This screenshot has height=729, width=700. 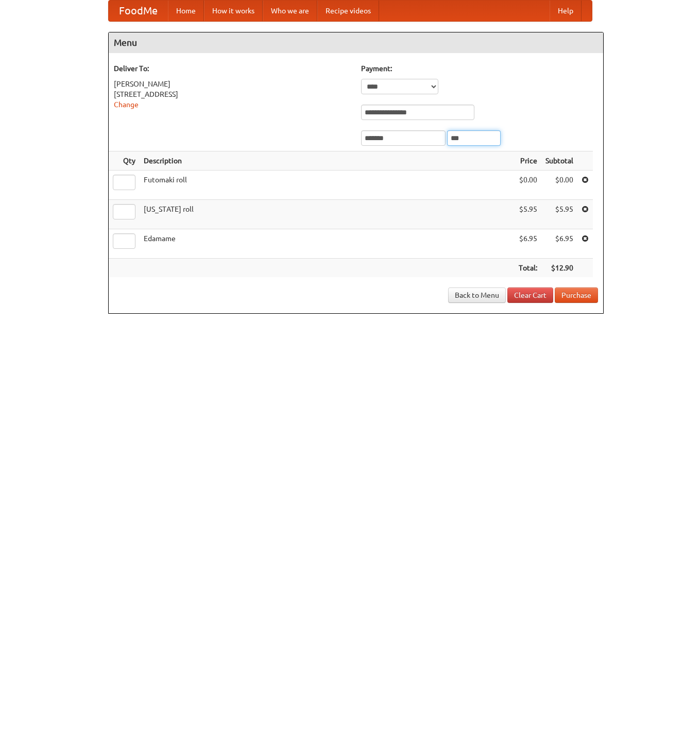 What do you see at coordinates (125, 160) in the screenshot?
I see `th: Qty` at bounding box center [125, 160].